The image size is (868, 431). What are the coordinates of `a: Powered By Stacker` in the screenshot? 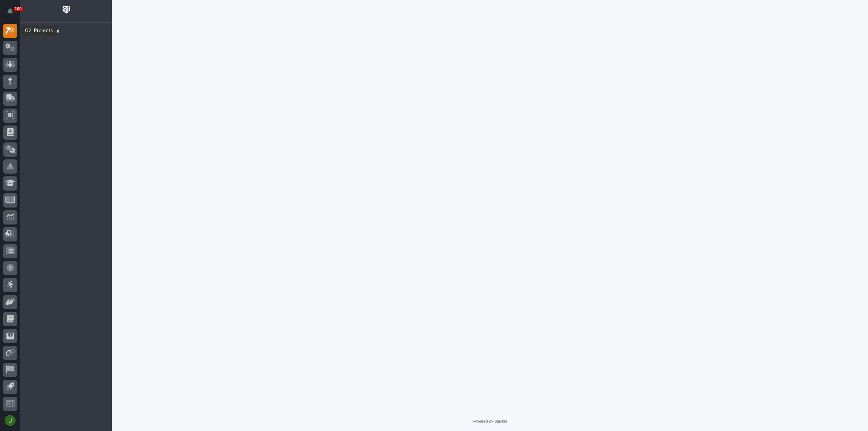 It's located at (490, 421).